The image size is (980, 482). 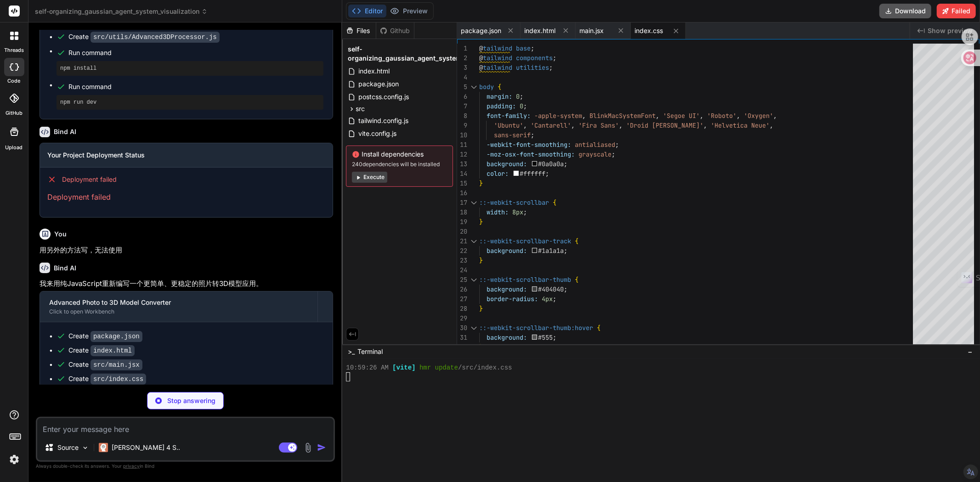 What do you see at coordinates (462, 290) in the screenshot?
I see `div: 26` at bounding box center [462, 290].